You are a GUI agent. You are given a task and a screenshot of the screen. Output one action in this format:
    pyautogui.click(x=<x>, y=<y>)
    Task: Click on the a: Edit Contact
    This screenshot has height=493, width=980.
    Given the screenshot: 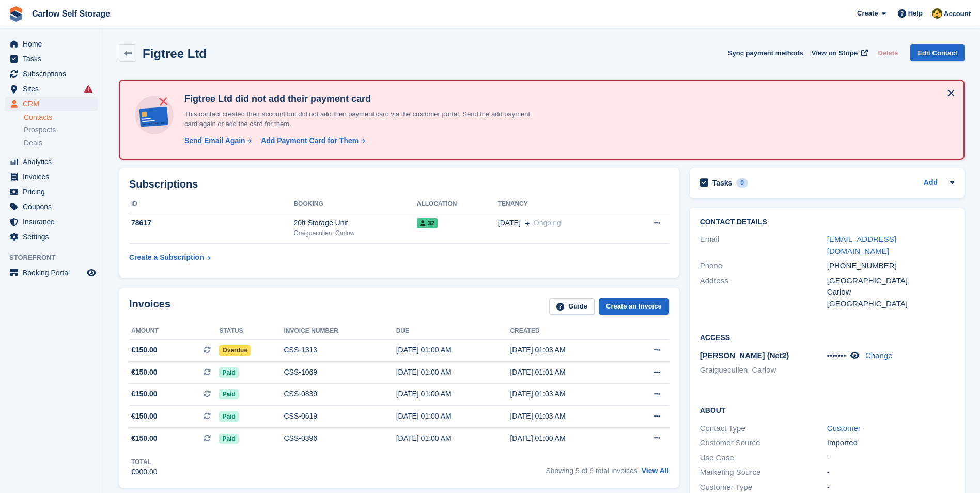 What is the action you would take?
    pyautogui.click(x=937, y=53)
    